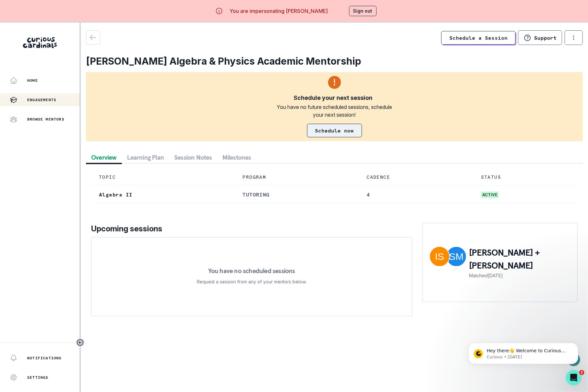 The height and width of the screenshot is (392, 588). Describe the element at coordinates (163, 177) in the screenshot. I see `td: TOPIC` at that location.